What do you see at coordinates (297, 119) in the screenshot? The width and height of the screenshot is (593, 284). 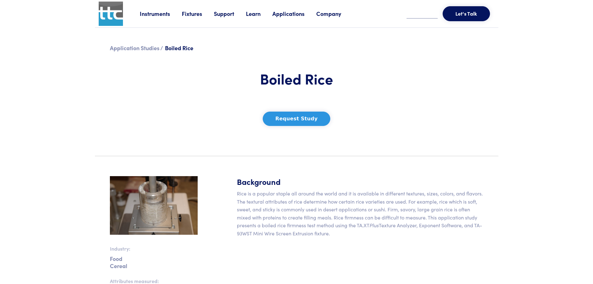 I see `button: Request Study` at bounding box center [297, 119].